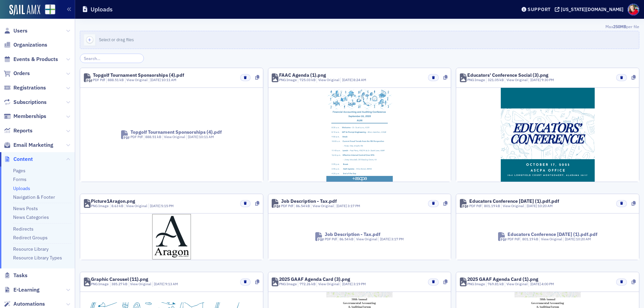  What do you see at coordinates (359, 284) in the screenshot?
I see `span: 3:19 PM` at bounding box center [359, 284].